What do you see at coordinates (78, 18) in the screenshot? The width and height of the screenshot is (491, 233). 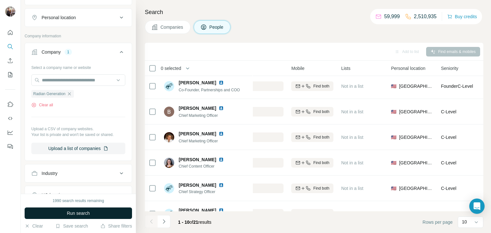 I see `button: Personal location` at bounding box center [78, 18].